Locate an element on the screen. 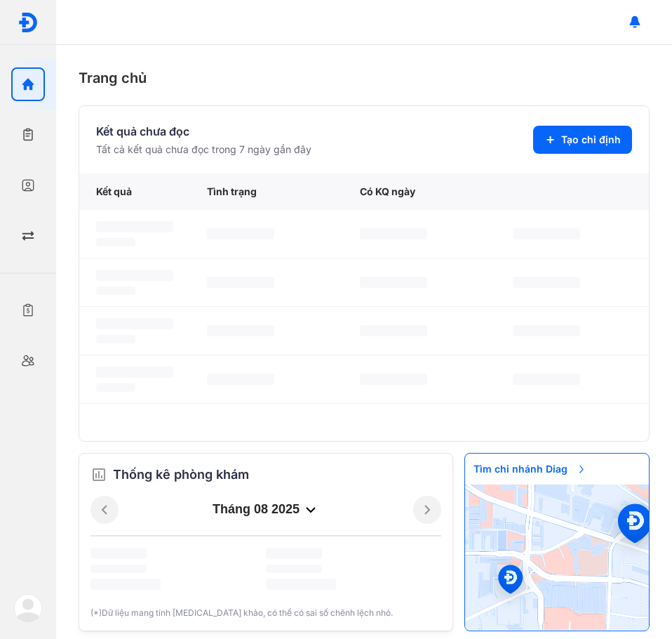 The height and width of the screenshot is (639, 672). div: Tình trạng is located at coordinates (266, 191).